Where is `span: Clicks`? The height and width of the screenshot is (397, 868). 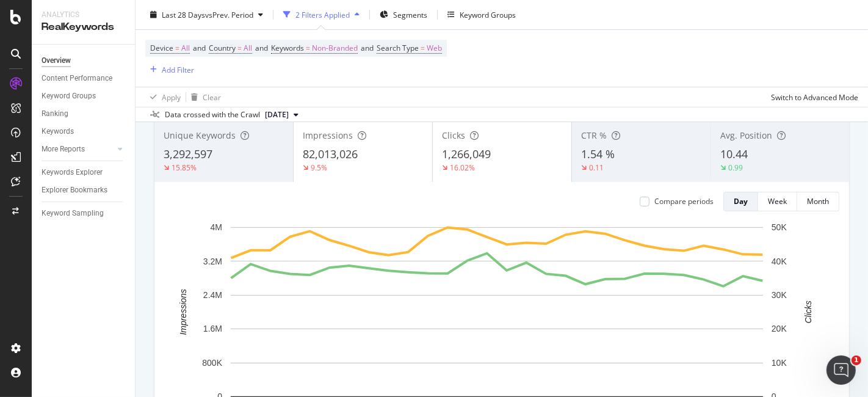 span: Clicks is located at coordinates (453, 135).